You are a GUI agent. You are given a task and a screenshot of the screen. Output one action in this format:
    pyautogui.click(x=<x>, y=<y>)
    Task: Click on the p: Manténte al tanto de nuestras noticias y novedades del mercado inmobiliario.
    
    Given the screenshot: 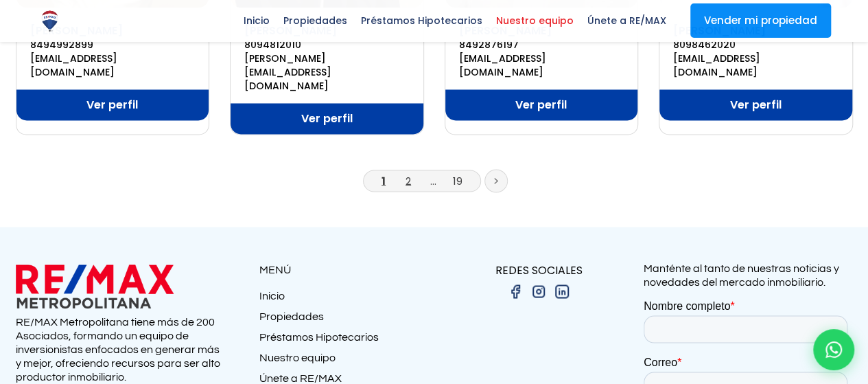 What is the action you would take?
    pyautogui.click(x=747, y=274)
    